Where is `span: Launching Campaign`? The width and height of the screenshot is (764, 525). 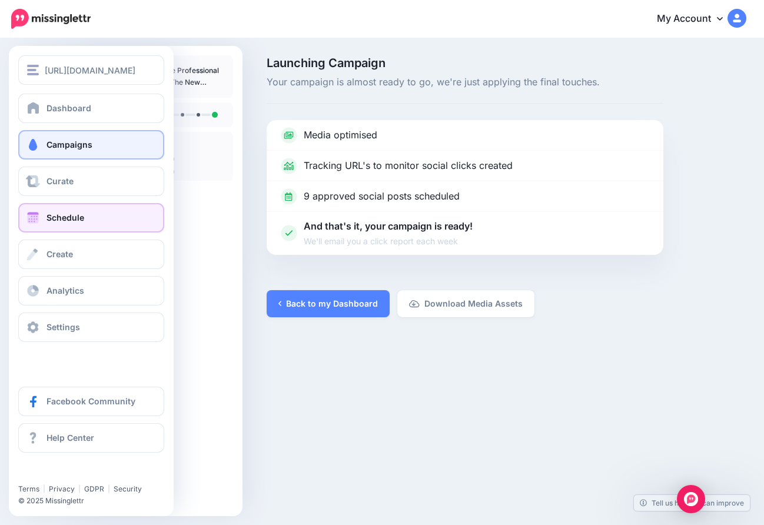 span: Launching Campaign is located at coordinates (465, 63).